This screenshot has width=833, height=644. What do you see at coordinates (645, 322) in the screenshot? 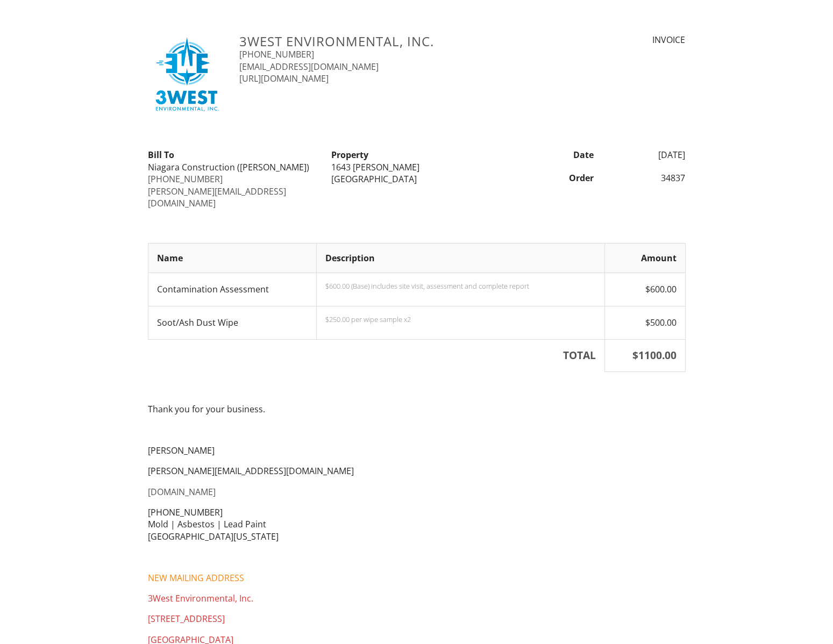
I see `td: $500.00` at bounding box center [645, 322].